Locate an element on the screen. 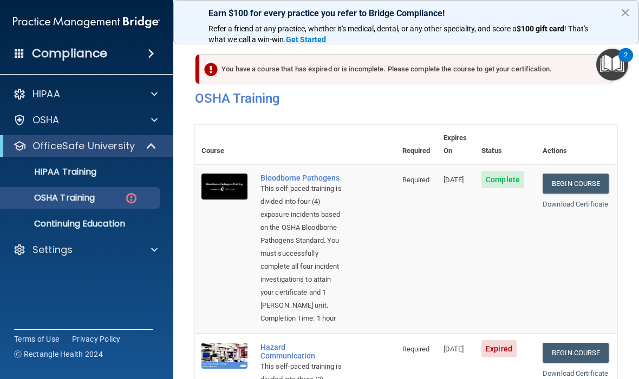 The image size is (639, 379). a: Get Started is located at coordinates (306, 40).